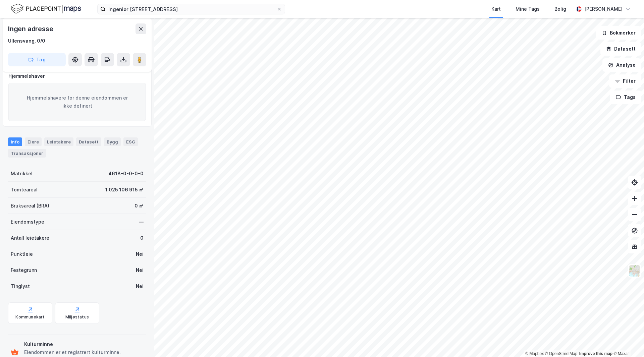 The height and width of the screenshot is (357, 644). What do you see at coordinates (59, 142) in the screenshot?
I see `div: Leietakere` at bounding box center [59, 142].